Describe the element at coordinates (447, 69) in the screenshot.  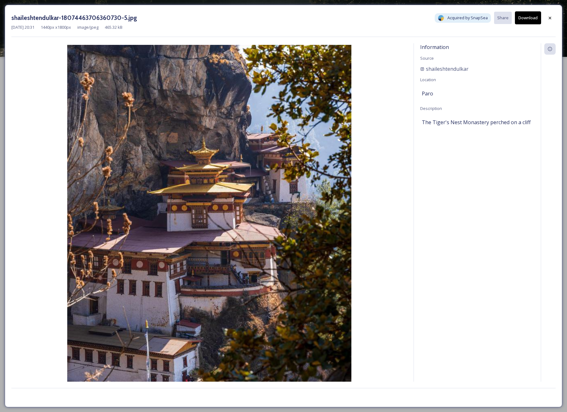
I see `span: shaileshtendulkar` at that location.